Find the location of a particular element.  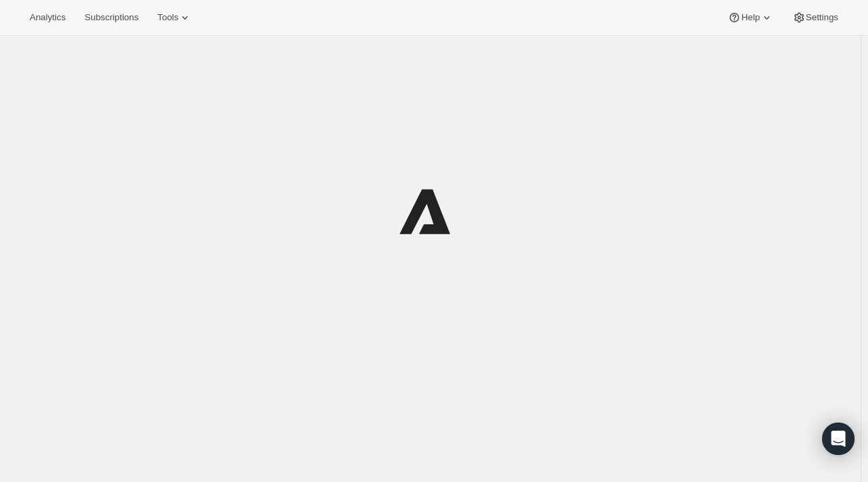

span: Help is located at coordinates (750, 18).